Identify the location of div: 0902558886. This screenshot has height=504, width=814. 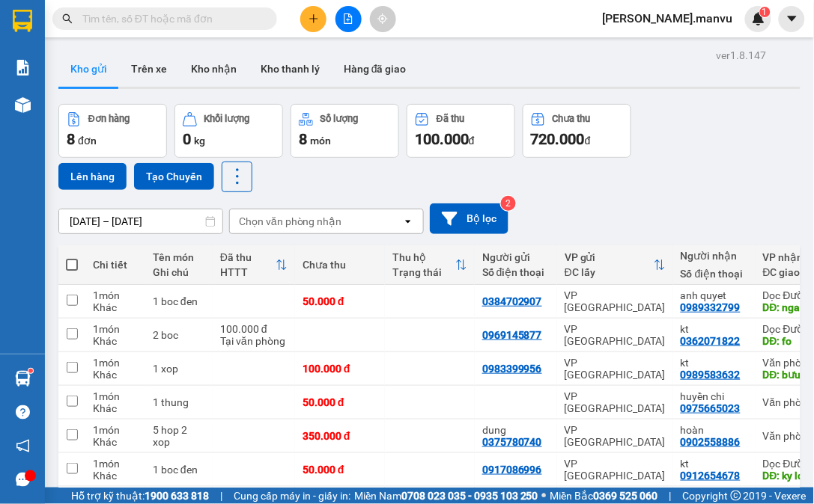
(711, 442).